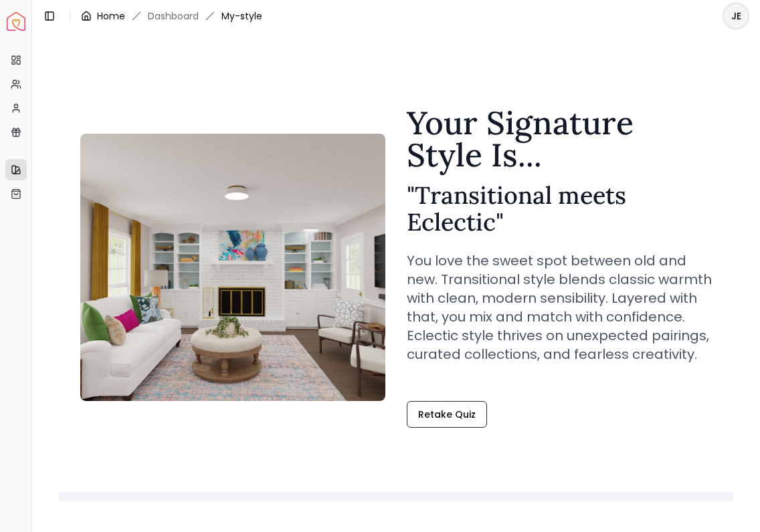 This screenshot has width=760, height=532. What do you see at coordinates (171, 16) in the screenshot?
I see `nav: breadcrumb` at bounding box center [171, 16].